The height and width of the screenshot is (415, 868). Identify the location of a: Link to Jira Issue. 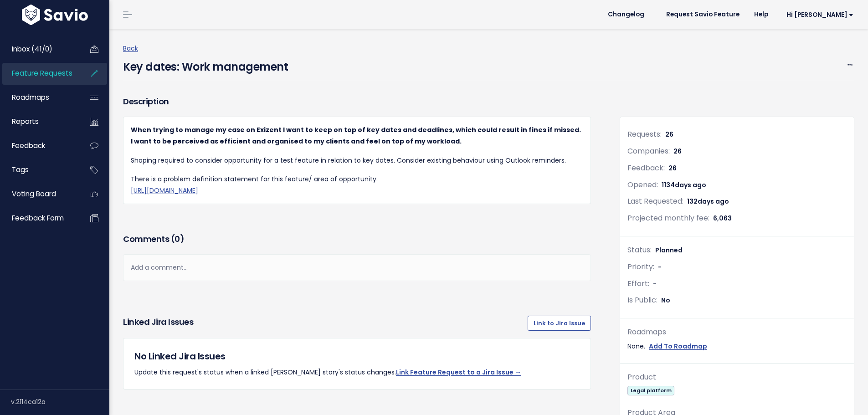
(559, 323).